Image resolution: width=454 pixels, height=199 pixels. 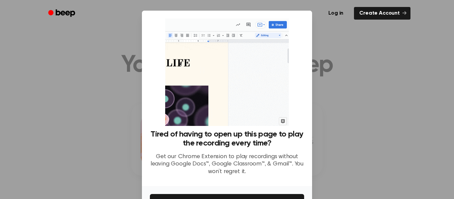 What do you see at coordinates (382, 13) in the screenshot?
I see `a: Create Account` at bounding box center [382, 13].